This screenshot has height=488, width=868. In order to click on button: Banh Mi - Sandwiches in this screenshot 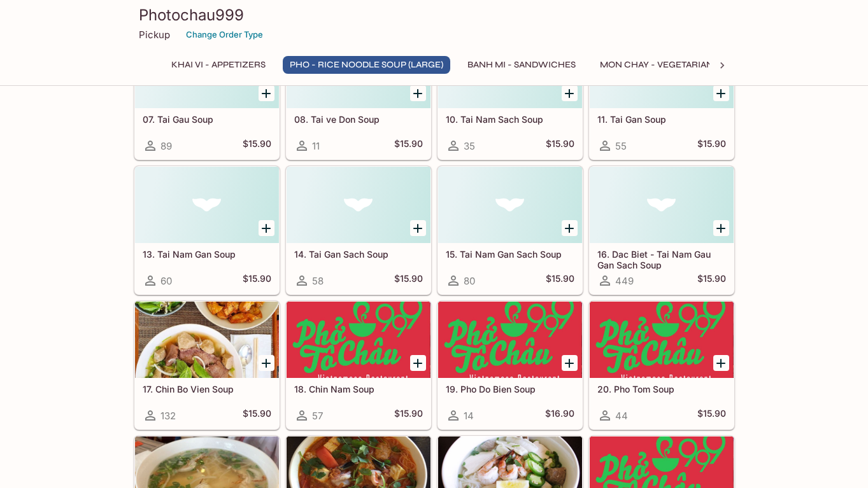, I will do `click(522, 65)`.